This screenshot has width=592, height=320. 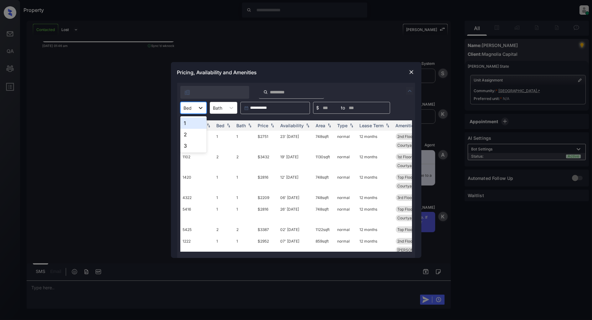 What do you see at coordinates (197, 213) in the screenshot?
I see `td: 5416` at bounding box center [197, 213].